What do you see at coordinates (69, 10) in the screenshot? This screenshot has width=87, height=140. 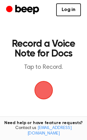 I see `a: Log in` at bounding box center [69, 10].